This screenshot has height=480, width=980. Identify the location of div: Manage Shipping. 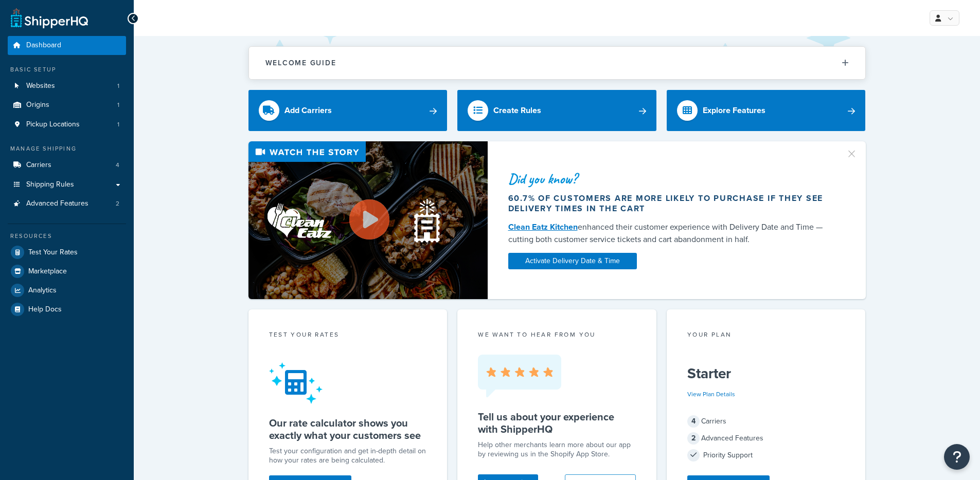
(67, 149).